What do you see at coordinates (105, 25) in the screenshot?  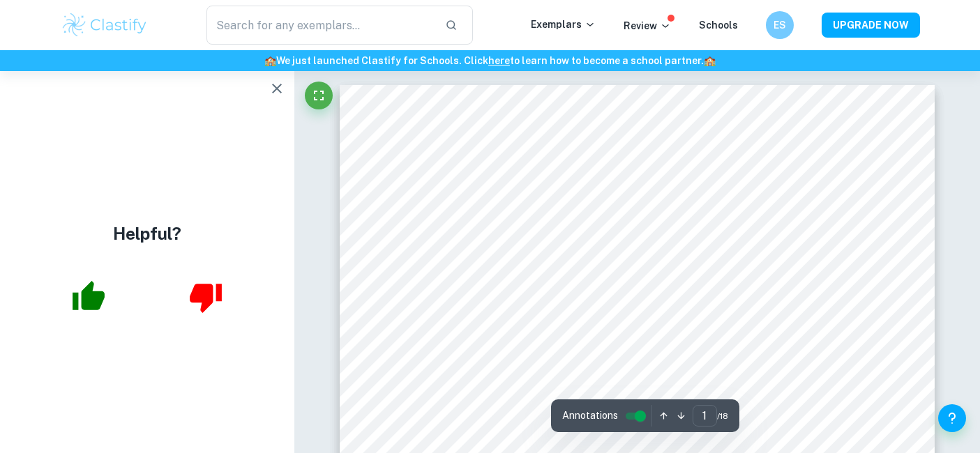 I see `a: Clastify logo` at bounding box center [105, 25].